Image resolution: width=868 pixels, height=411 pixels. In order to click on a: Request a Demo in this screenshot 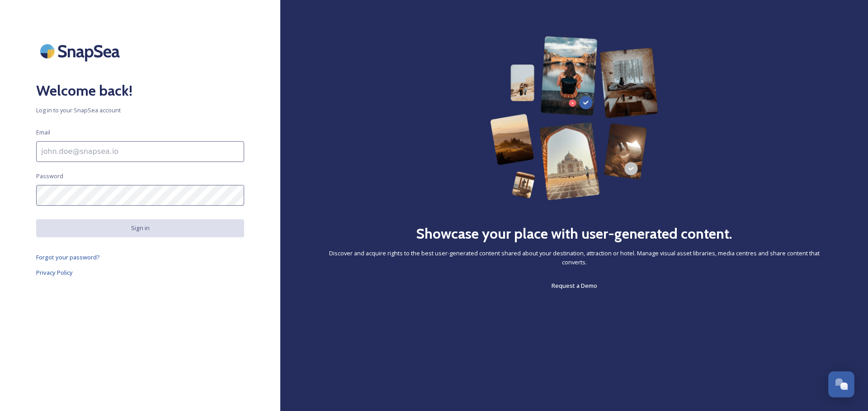, I will do `click(574, 286)`.